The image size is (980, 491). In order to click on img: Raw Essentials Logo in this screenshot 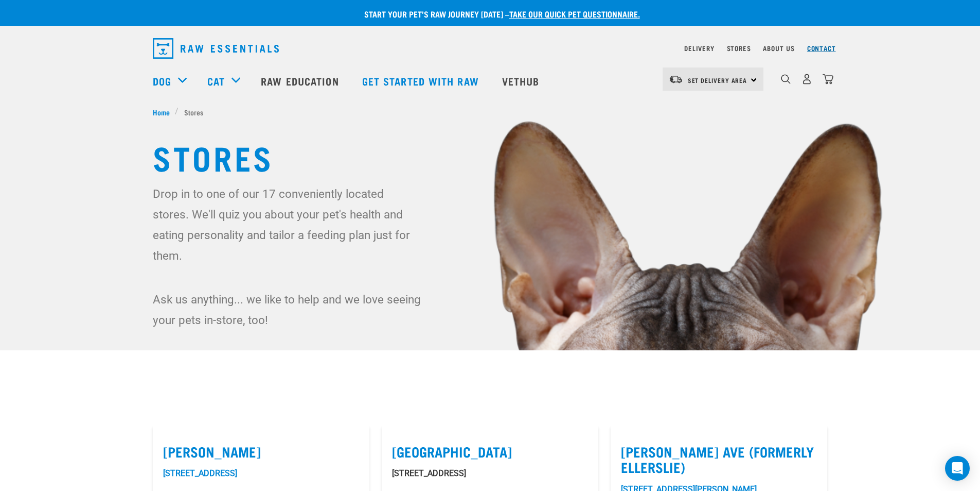, I will do `click(215, 48)`.